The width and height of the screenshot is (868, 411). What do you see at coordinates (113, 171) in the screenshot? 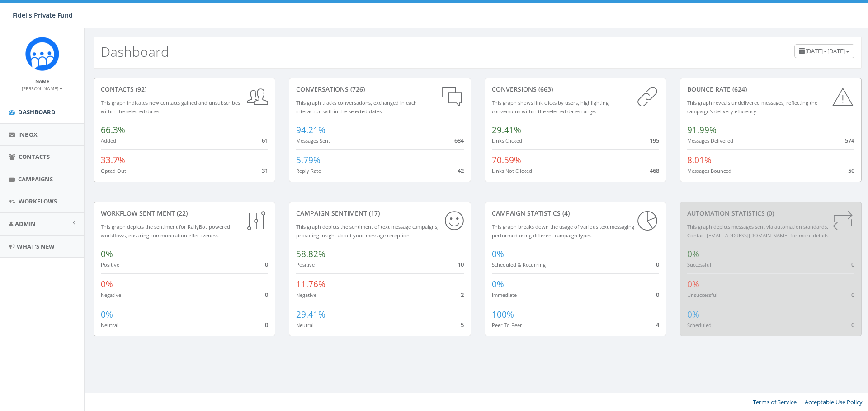
I see `small: Opted Out` at bounding box center [113, 171].